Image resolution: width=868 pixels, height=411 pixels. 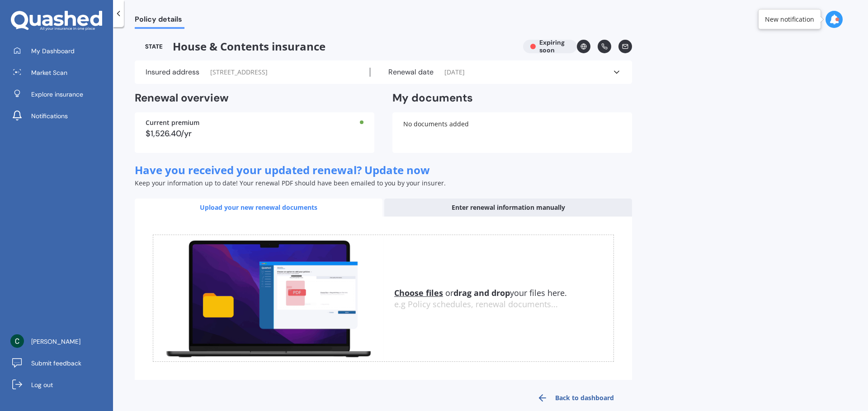 What do you see at coordinates (254, 134) in the screenshot?
I see `div: $1,526.40/yr` at bounding box center [254, 134].